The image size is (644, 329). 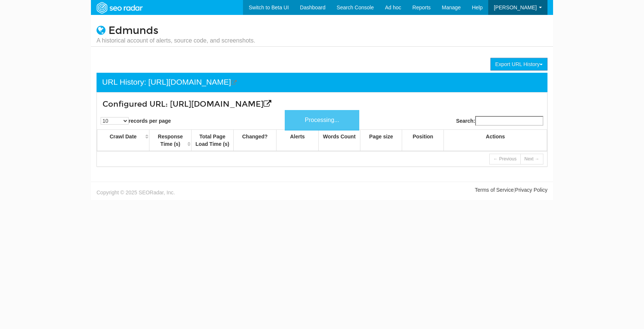 What do you see at coordinates (477, 7) in the screenshot?
I see `span: Help` at bounding box center [477, 7].